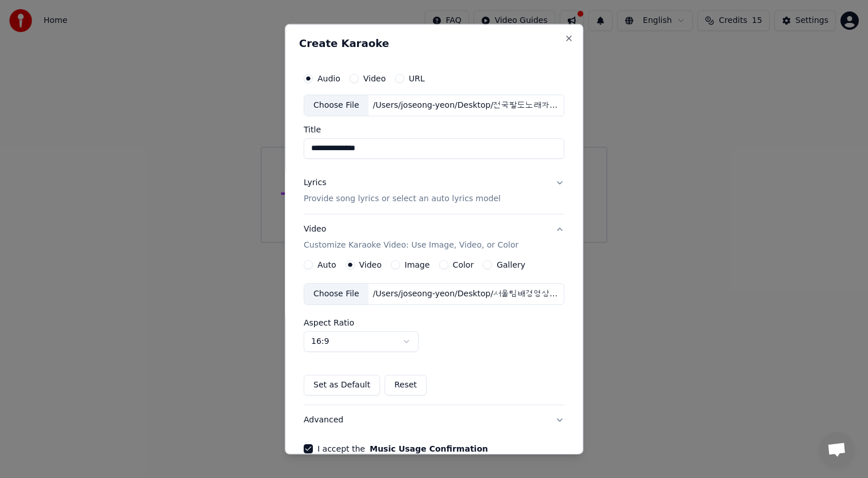 The image size is (868, 478). Describe the element at coordinates (434, 130) in the screenshot. I see `label: Title` at that location.